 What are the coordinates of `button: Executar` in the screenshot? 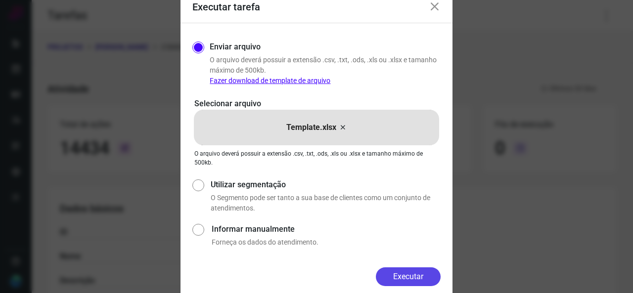 It's located at (408, 277).